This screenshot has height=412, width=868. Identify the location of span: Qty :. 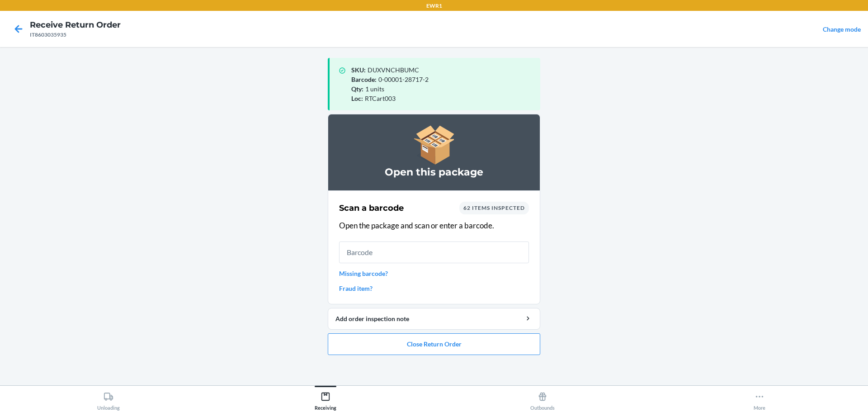
(357, 89).